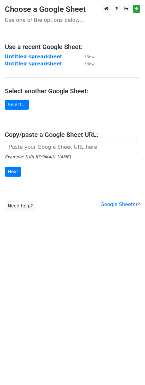 The height and width of the screenshot is (385, 145). Describe the element at coordinates (71, 147) in the screenshot. I see `input: Paste your Google Sheet URL here` at that location.